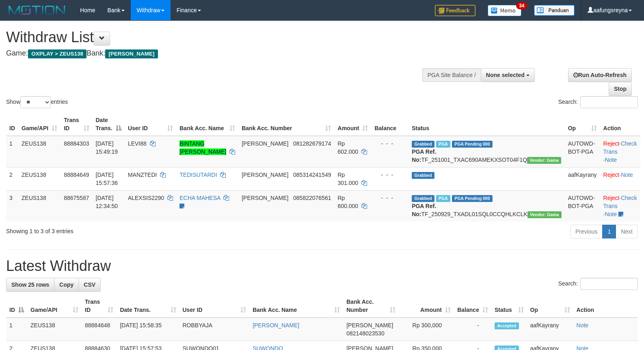 The image size is (644, 350). What do you see at coordinates (12, 178) in the screenshot?
I see `td: 2` at bounding box center [12, 178].